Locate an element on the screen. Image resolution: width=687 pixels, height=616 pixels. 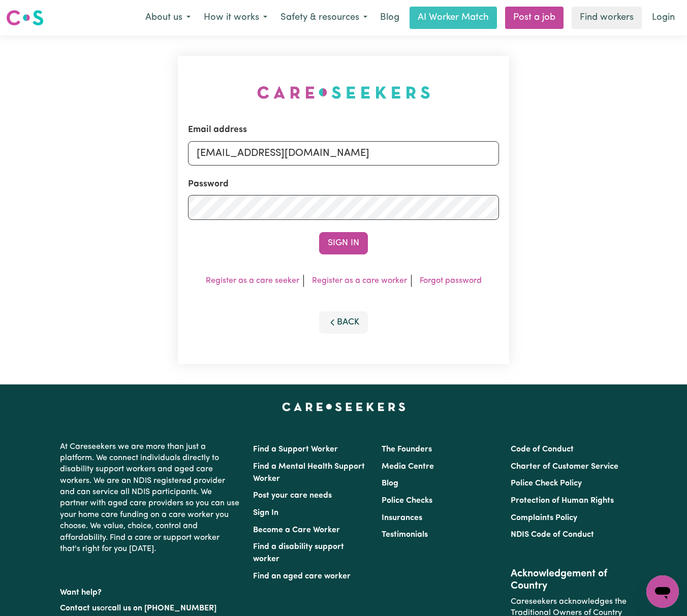
a: Find a Support Worker is located at coordinates (295, 450).